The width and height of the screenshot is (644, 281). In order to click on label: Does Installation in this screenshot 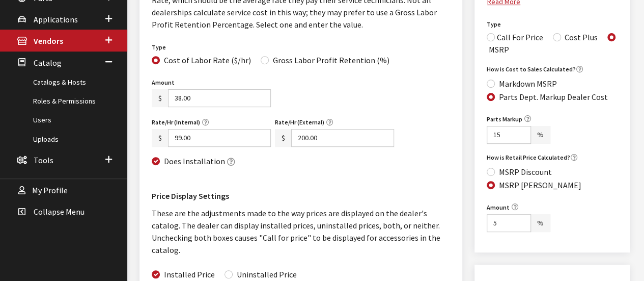, I will do `click(195, 161)`.